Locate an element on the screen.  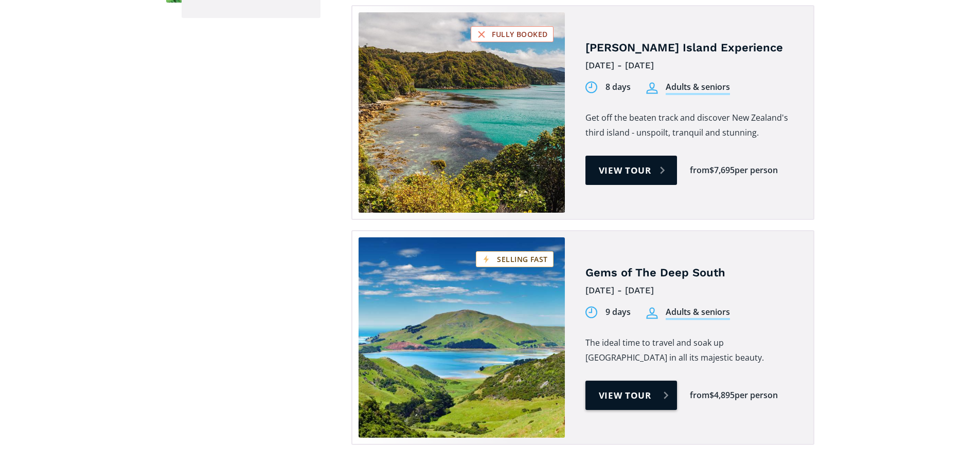
div: $4,895 is located at coordinates (721, 396).